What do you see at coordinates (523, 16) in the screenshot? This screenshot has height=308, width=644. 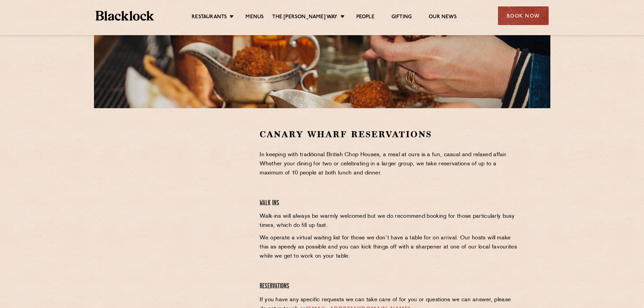 I see `div: Book Now` at bounding box center [523, 16].